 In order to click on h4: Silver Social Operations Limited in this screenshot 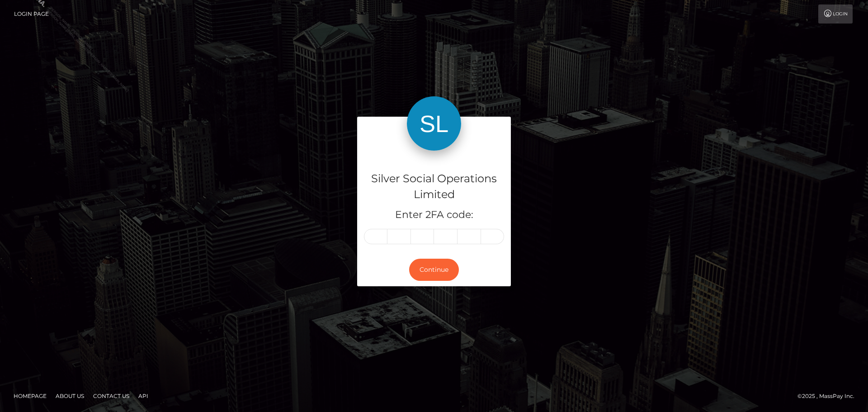, I will do `click(434, 187)`.